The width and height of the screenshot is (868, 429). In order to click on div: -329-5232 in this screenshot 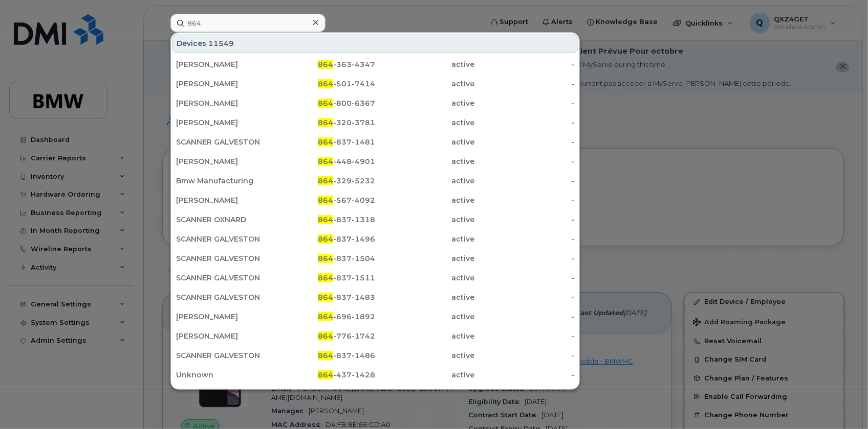, I will do `click(325, 181)`.